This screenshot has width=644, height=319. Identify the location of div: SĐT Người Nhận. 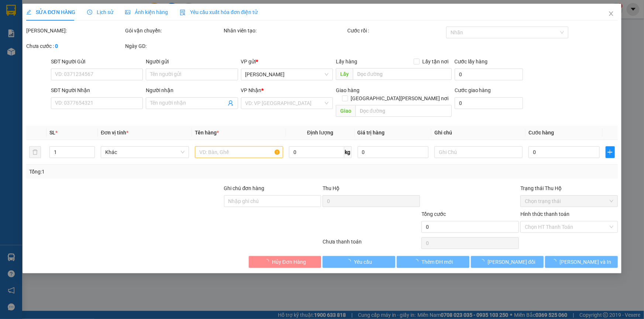
(97, 90).